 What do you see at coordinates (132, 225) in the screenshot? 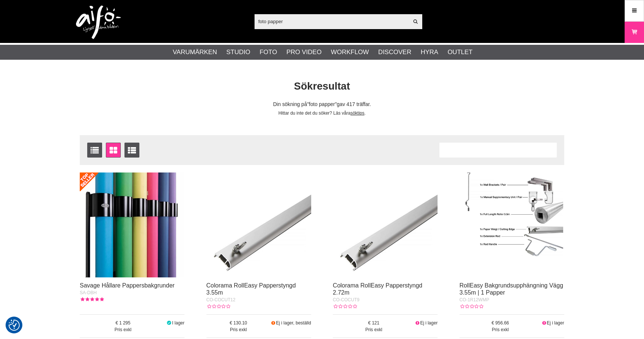
I see `img: Savage Hållare Pappersbakgrunder` at bounding box center [132, 225].